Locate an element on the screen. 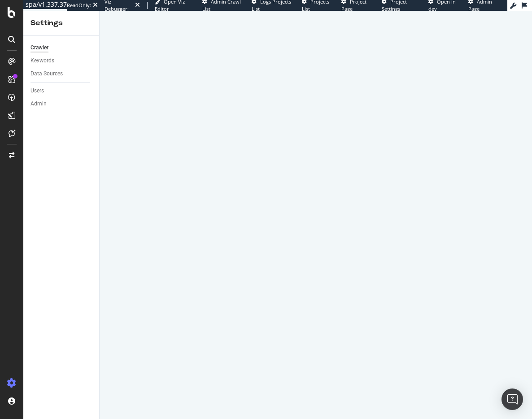  div: Admin is located at coordinates (38, 104).